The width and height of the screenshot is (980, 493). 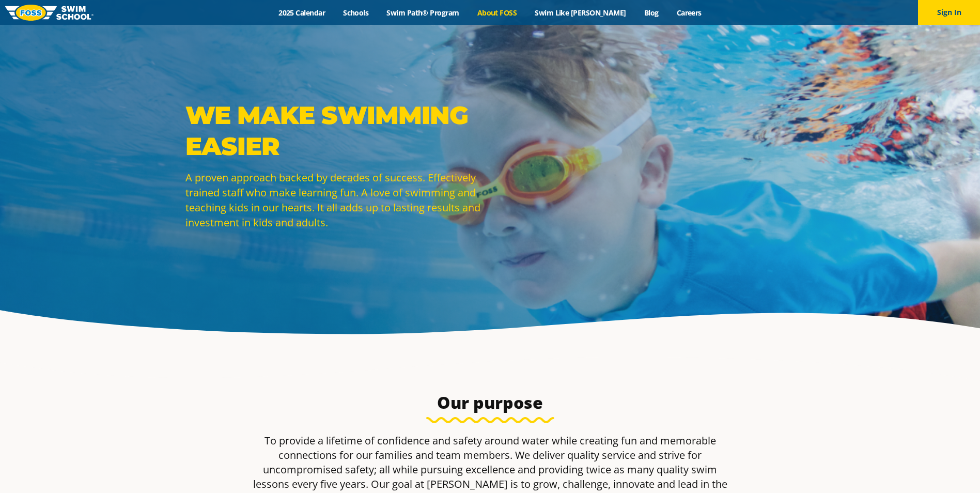 I want to click on p: A proven approach backed by decades of success. Effectively trained staff who make learning fun. ..., so click(x=335, y=200).